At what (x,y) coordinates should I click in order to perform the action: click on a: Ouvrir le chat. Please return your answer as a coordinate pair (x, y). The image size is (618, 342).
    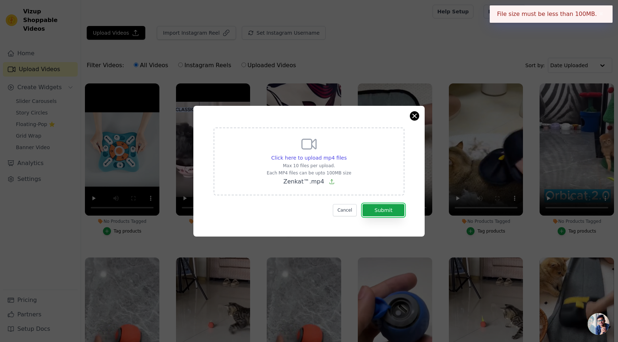
    Looking at the image, I should click on (598, 324).